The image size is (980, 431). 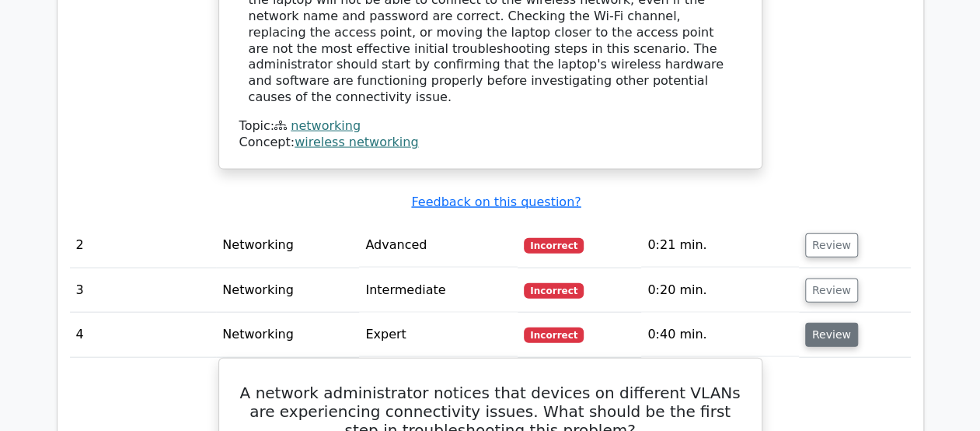 I want to click on td: 2, so click(x=143, y=245).